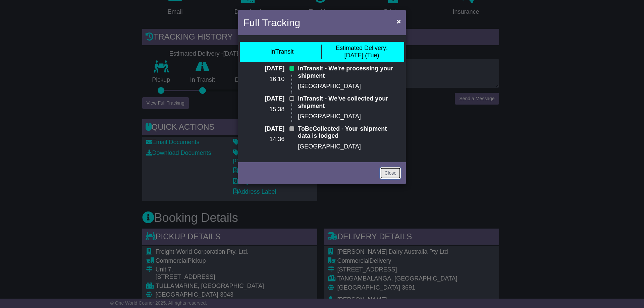 This screenshot has height=308, width=644. Describe the element at coordinates (349, 133) in the screenshot. I see `p: ToBeCollected - Your shipment data is lodged` at that location.